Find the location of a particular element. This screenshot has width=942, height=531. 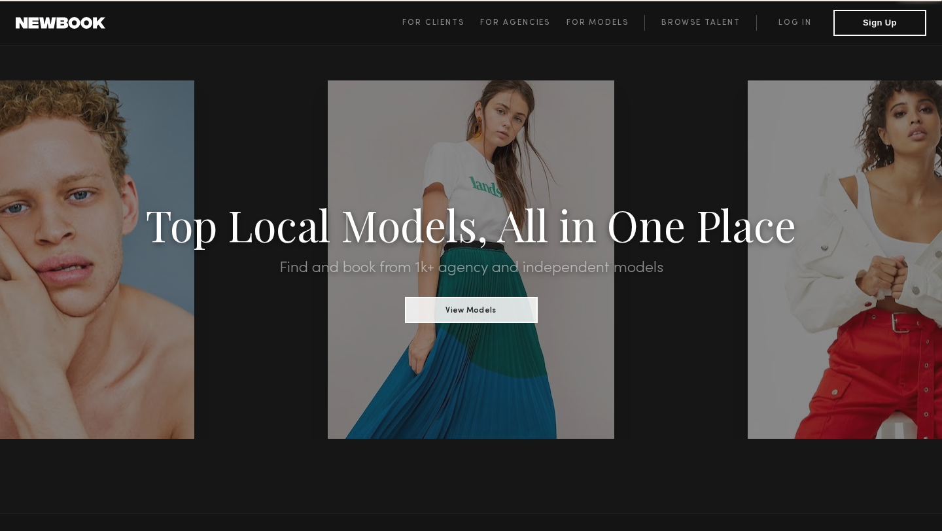

h1: Top Local Models, All in One Place is located at coordinates (471, 224).